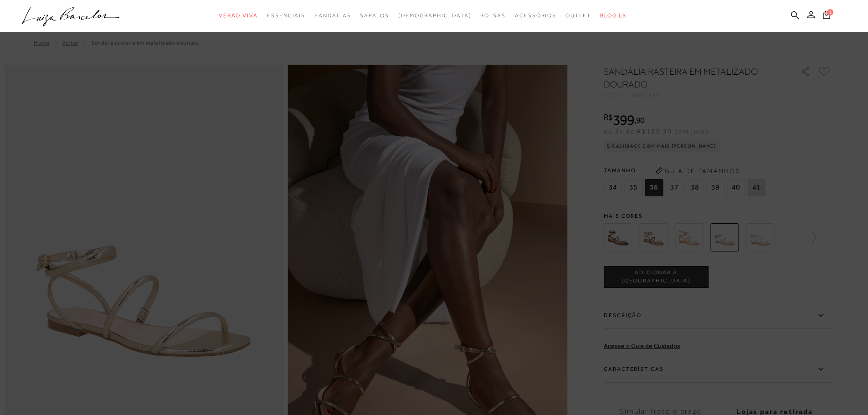 The image size is (868, 415). What do you see at coordinates (613, 16) in the screenshot?
I see `span: BLOG LB` at bounding box center [613, 16].